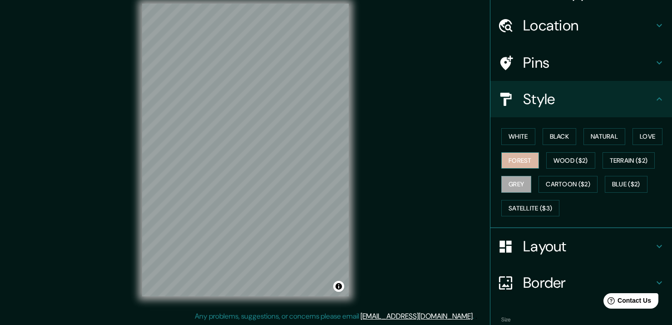  Describe the element at coordinates (571, 160) in the screenshot. I see `button: Wood ($2)` at that location.